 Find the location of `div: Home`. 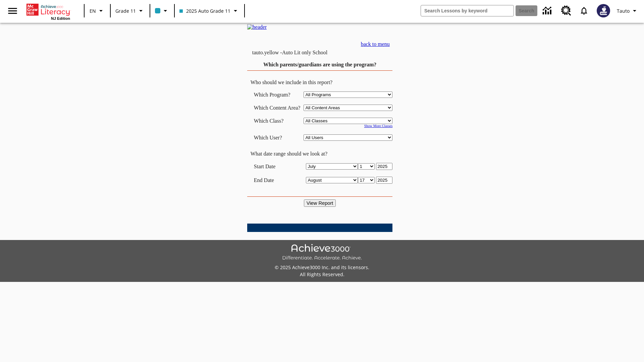

div: Home is located at coordinates (49, 11).